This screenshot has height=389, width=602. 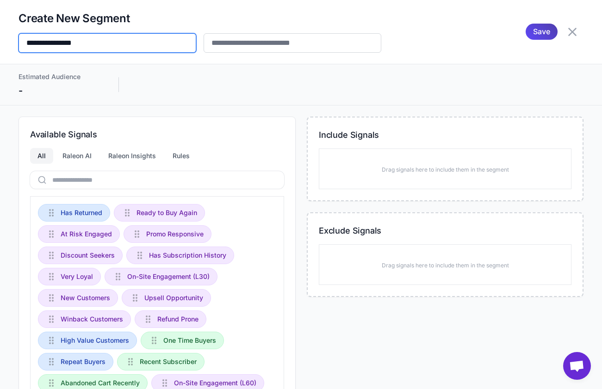 What do you see at coordinates (157, 134) in the screenshot?
I see `h3: Available Signals` at bounding box center [157, 134].